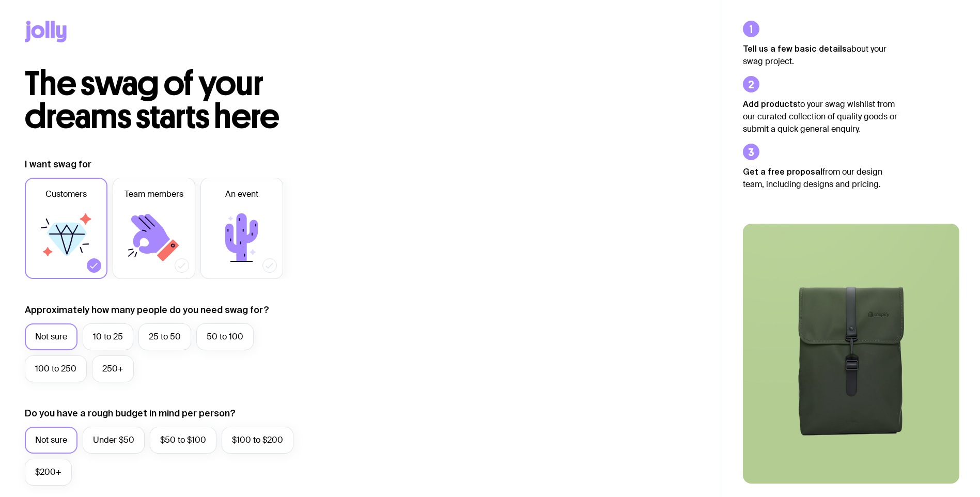 Image resolution: width=980 pixels, height=497 pixels. I want to click on p: about your swag project., so click(820, 55).